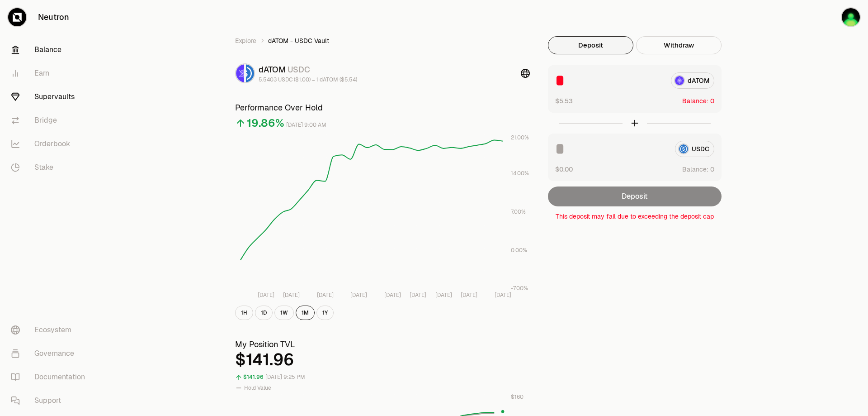 This screenshot has height=416, width=868. I want to click on tspan: 14.00%, so click(520, 173).